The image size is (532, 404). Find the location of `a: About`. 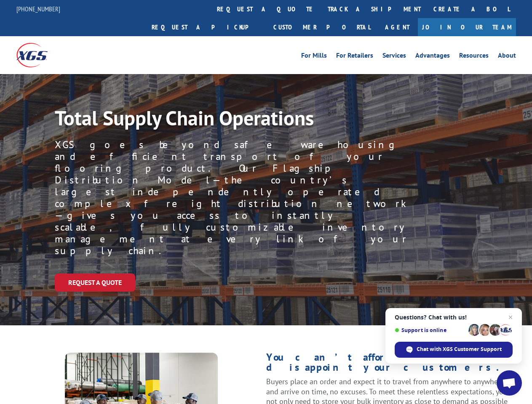

a: About is located at coordinates (506, 56).